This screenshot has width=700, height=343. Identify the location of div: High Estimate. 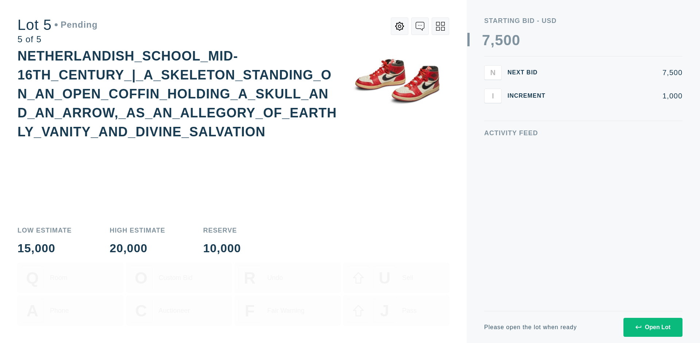
(137, 230).